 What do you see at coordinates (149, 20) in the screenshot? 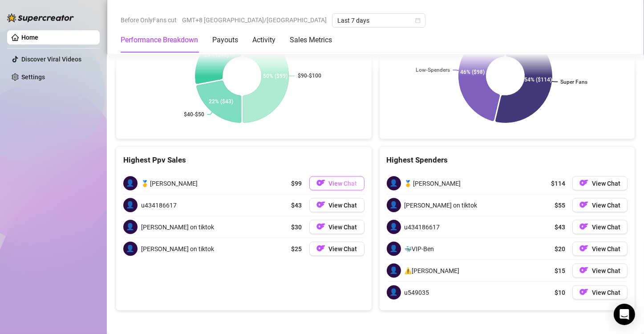
I see `span: Before OnlyFans cut` at bounding box center [149, 20].